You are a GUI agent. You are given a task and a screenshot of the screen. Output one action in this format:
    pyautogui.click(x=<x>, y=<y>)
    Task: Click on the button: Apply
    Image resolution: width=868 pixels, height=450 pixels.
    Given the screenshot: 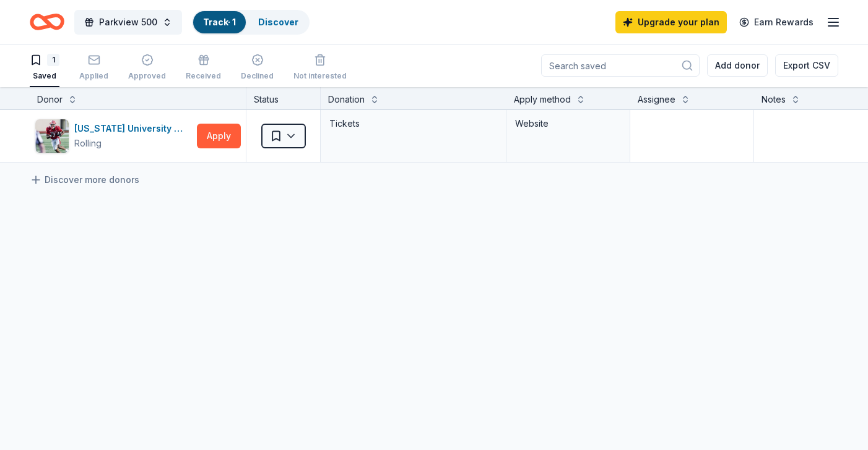 What is the action you would take?
    pyautogui.click(x=218, y=136)
    